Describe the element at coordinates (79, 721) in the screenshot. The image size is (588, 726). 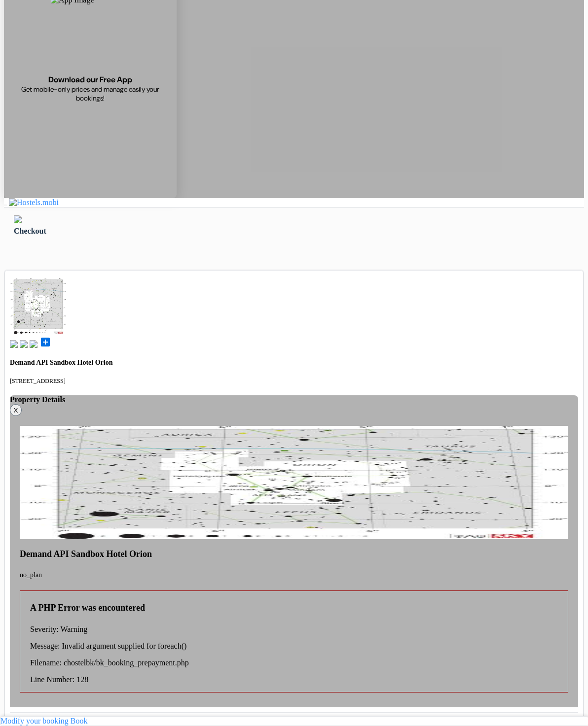
I see `a: Book` at that location.